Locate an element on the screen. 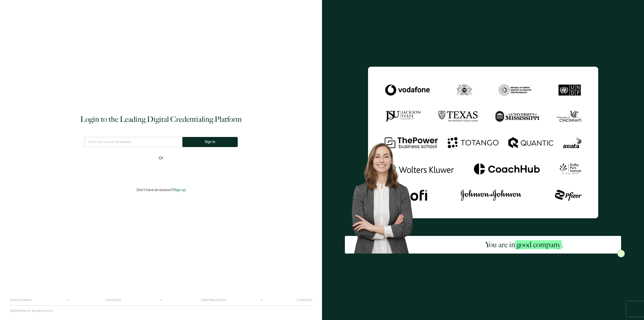  input: Enter your work email address is located at coordinates (134, 142).